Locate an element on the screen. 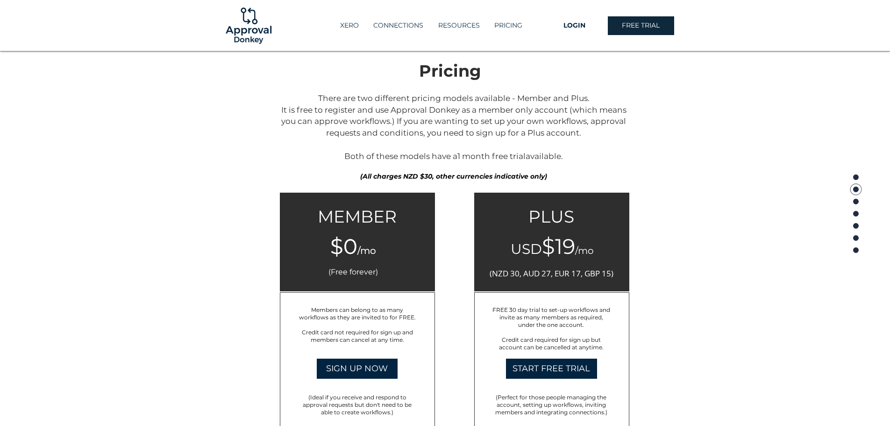  span: There are two different pricing models available - Member and Plus. It is free to register and us... is located at coordinates (454, 127).